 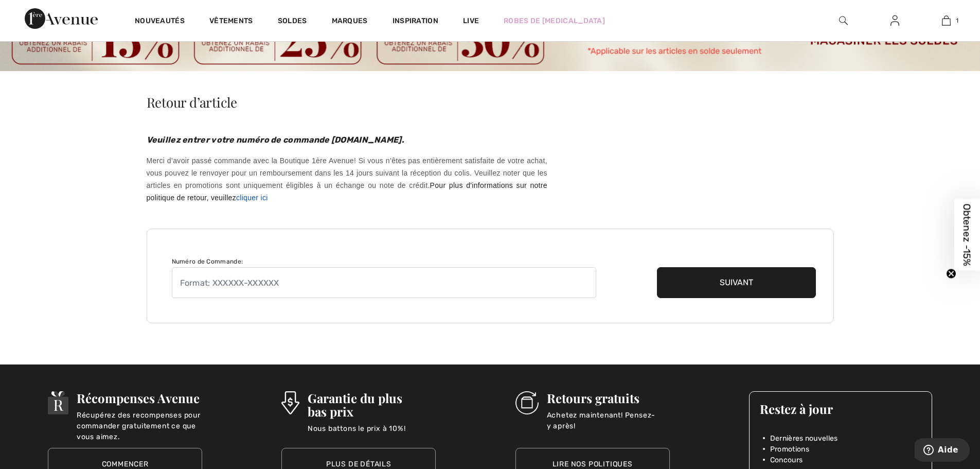 I want to click on a: cliquer ici, so click(x=252, y=198).